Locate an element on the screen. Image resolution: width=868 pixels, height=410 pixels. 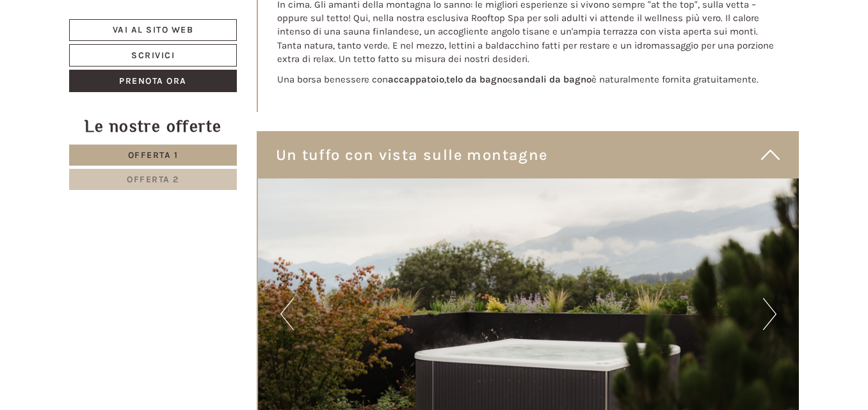
div: Le nostre offerte is located at coordinates (153, 126).